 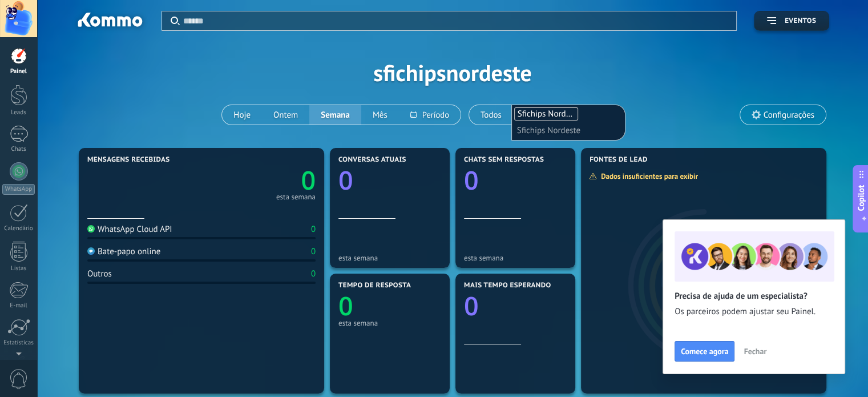 What do you see at coordinates (19, 306) in the screenshot?
I see `div: E-mail` at bounding box center [19, 306].